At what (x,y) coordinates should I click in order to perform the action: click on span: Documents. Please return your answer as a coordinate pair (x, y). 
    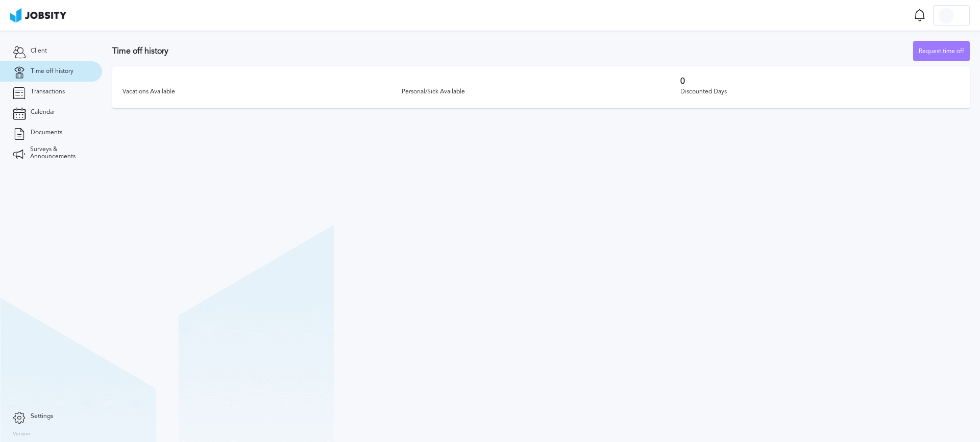
    Looking at the image, I should click on (47, 133).